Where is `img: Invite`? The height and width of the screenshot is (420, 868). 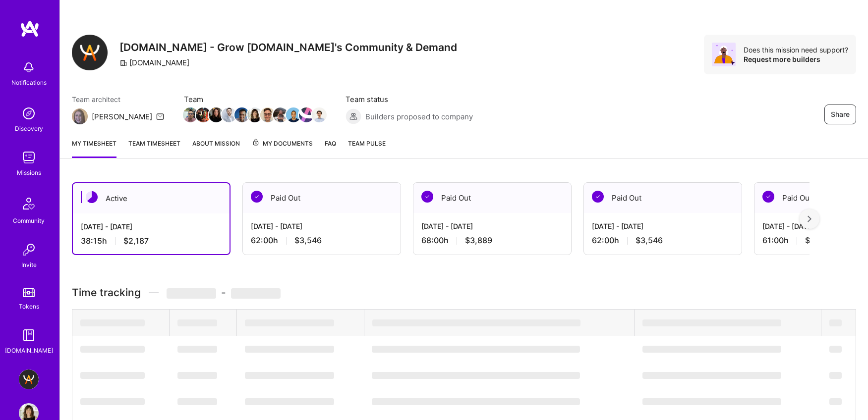 img: Invite is located at coordinates (29, 250).